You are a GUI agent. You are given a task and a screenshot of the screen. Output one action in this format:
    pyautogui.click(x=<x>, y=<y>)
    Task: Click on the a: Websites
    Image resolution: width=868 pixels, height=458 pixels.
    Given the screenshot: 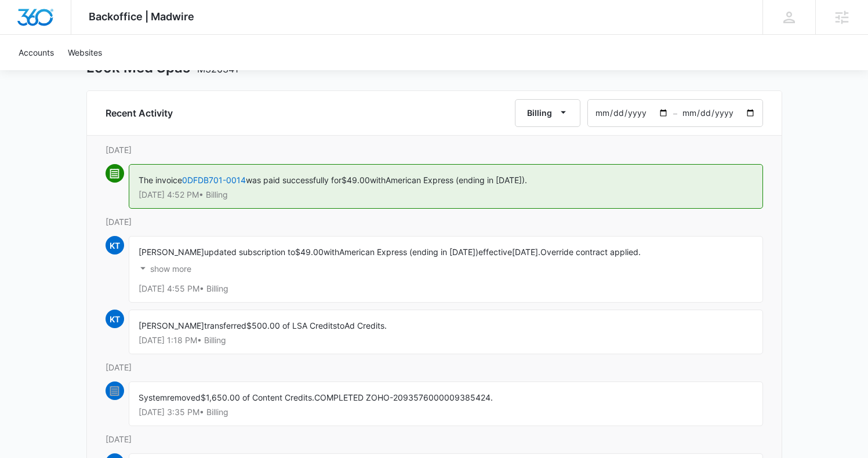 What is the action you would take?
    pyautogui.click(x=84, y=52)
    